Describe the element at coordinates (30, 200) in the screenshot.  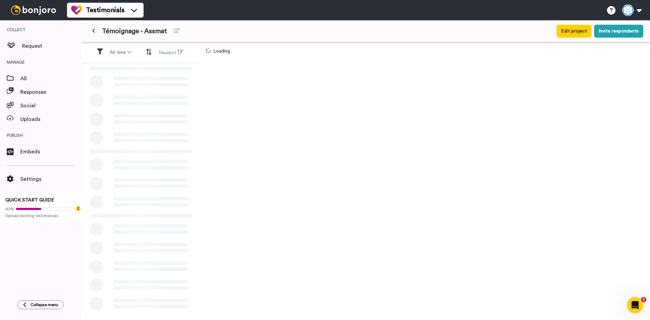
I see `span: QUICK START GUIDE` at that location.